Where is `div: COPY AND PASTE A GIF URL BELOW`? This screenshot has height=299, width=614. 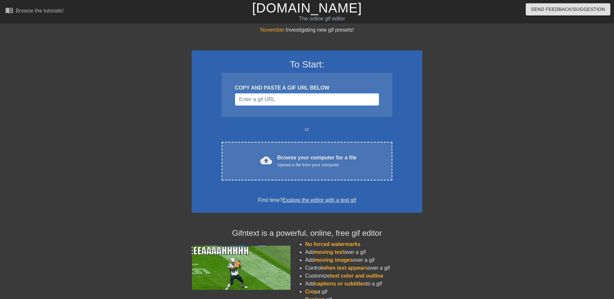
div: COPY AND PASTE A GIF URL BELOW is located at coordinates (307, 88).